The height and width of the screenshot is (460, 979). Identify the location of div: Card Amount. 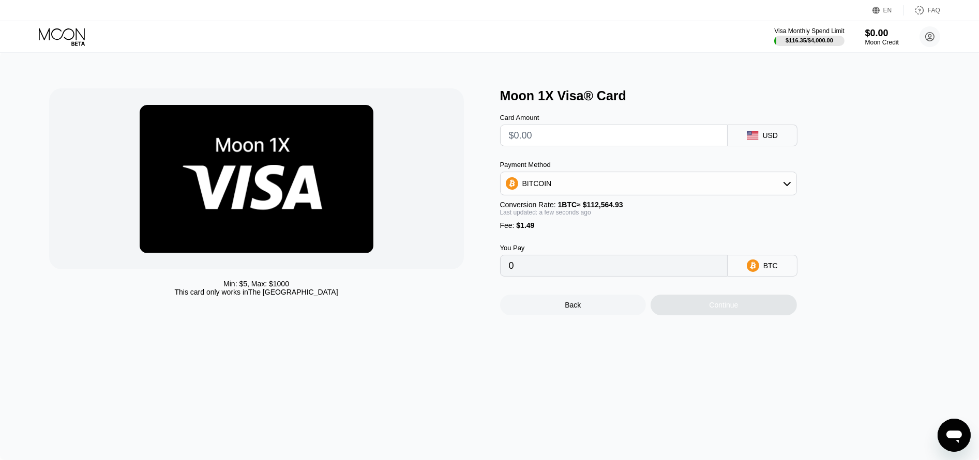
(614, 117).